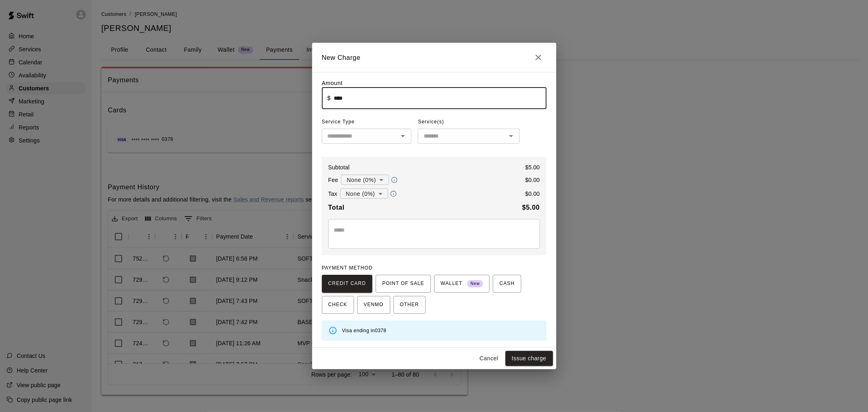 The image size is (868, 412). I want to click on b: Total, so click(336, 207).